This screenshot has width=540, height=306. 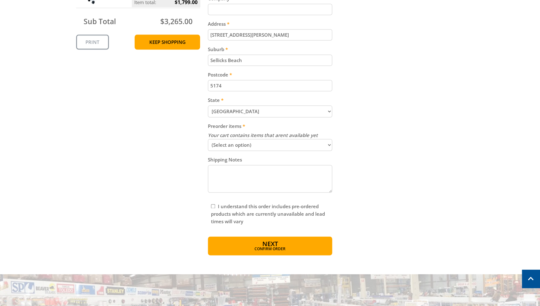 What do you see at coordinates (270, 243) in the screenshot?
I see `span: Next` at bounding box center [270, 243].